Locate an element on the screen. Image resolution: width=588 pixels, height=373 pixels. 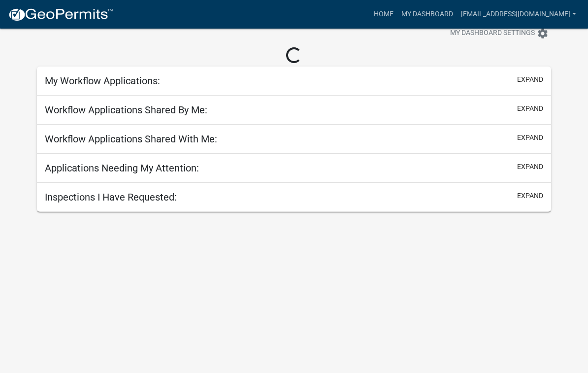
i: settings is located at coordinates (543, 33).